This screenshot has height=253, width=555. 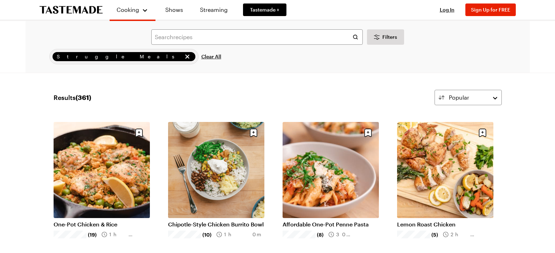 I want to click on button: remove Struggle Meals, so click(x=187, y=57).